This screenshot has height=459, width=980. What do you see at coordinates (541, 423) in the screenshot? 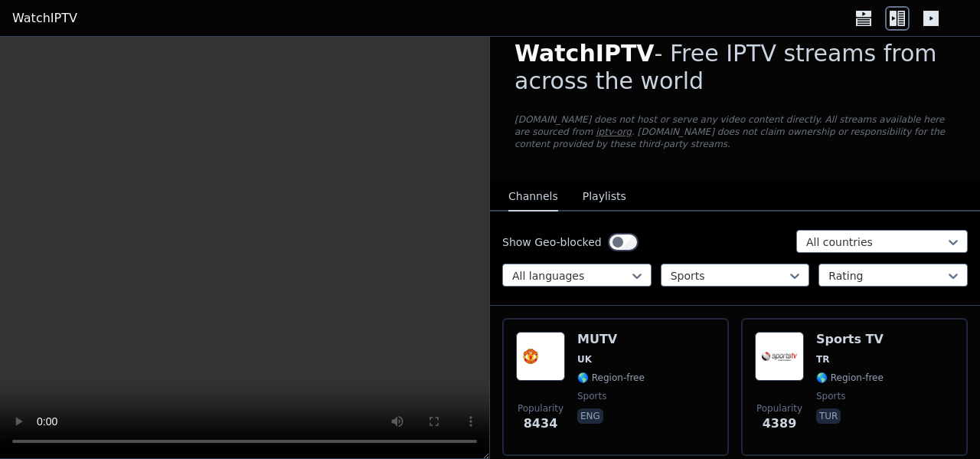
I see `span: 8434` at bounding box center [541, 423].